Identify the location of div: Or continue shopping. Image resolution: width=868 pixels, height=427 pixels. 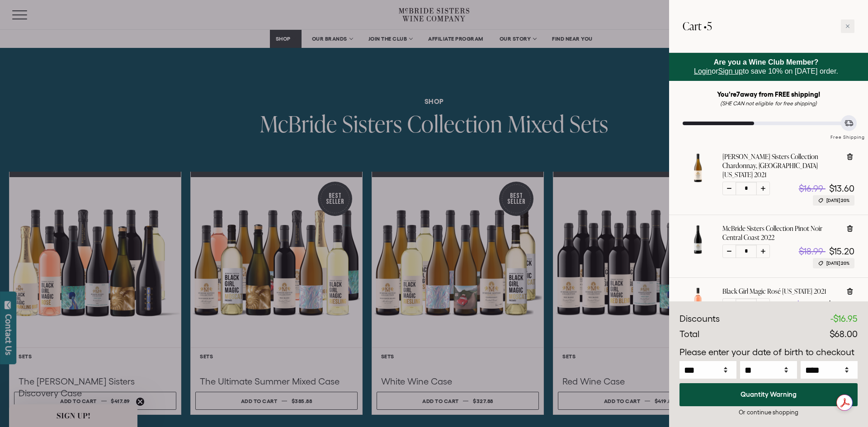
(768, 412).